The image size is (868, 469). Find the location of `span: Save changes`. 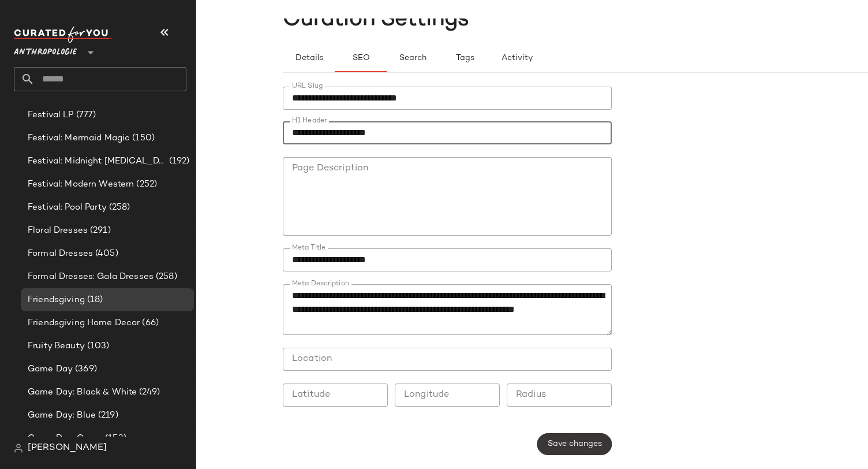

span: Save changes is located at coordinates (574, 444).